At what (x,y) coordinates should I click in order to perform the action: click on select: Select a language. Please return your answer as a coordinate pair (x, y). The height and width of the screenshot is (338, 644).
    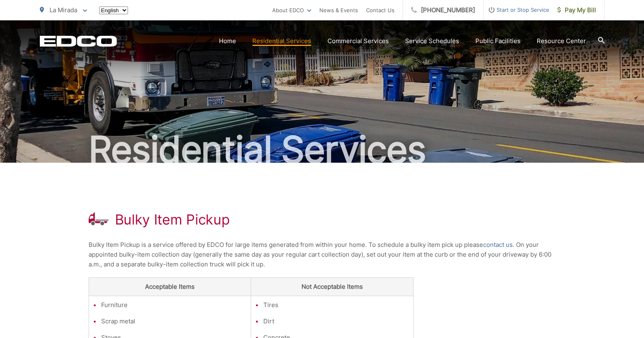
    Looking at the image, I should click on (113, 10).